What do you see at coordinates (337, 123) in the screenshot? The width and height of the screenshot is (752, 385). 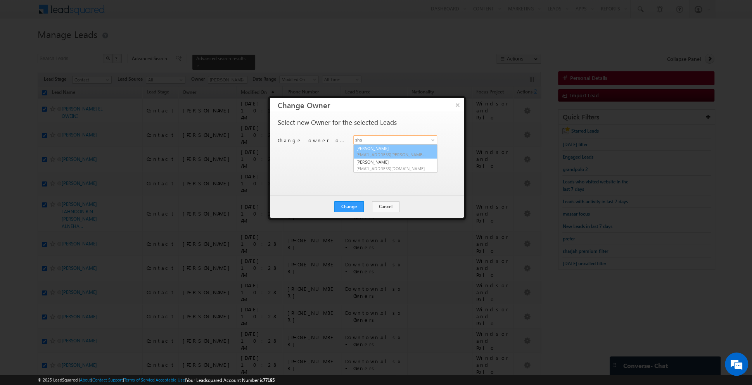 I see `p: Select new Owner for the selected Leads` at bounding box center [337, 123].